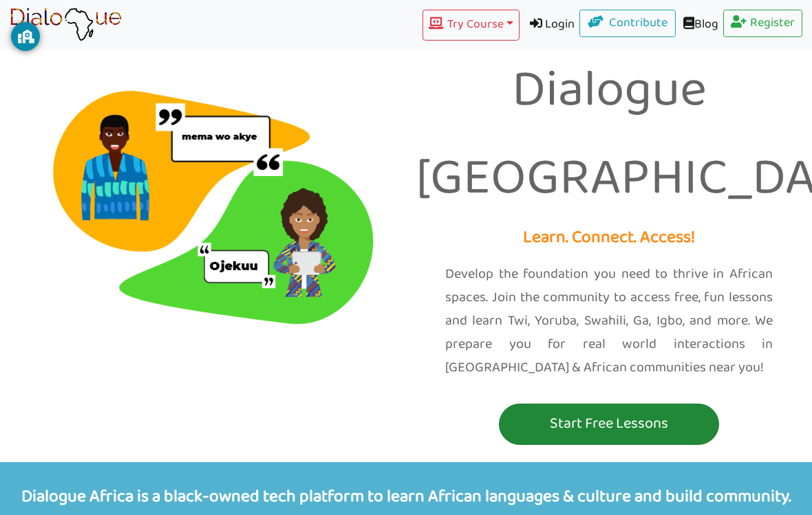  What do you see at coordinates (609, 321) in the screenshot?
I see `p: Develop the foundation you need to thrive in African spaces. Join the community to access free, f...` at bounding box center [609, 321].